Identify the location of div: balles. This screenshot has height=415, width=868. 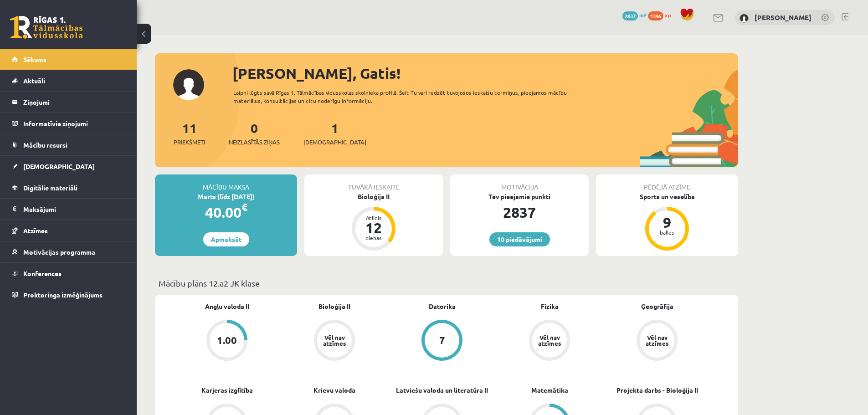
(667, 232).